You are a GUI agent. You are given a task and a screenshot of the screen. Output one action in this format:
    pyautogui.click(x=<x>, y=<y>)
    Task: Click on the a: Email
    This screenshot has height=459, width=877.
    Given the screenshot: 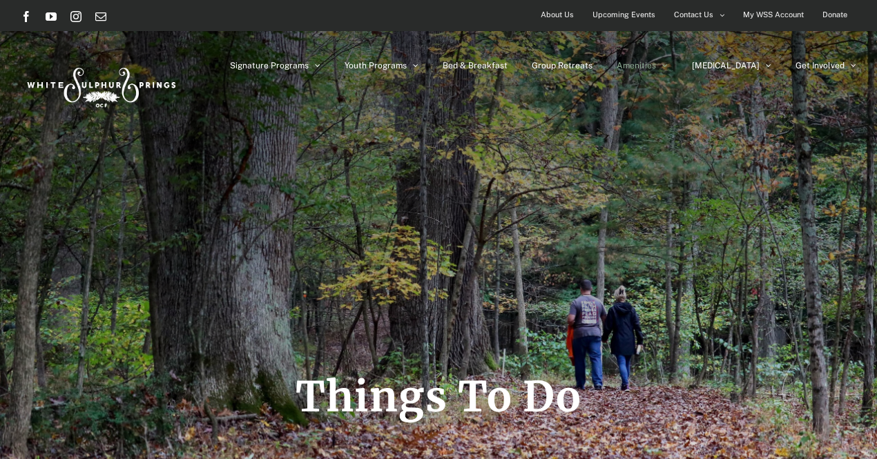 What is the action you would take?
    pyautogui.click(x=101, y=17)
    